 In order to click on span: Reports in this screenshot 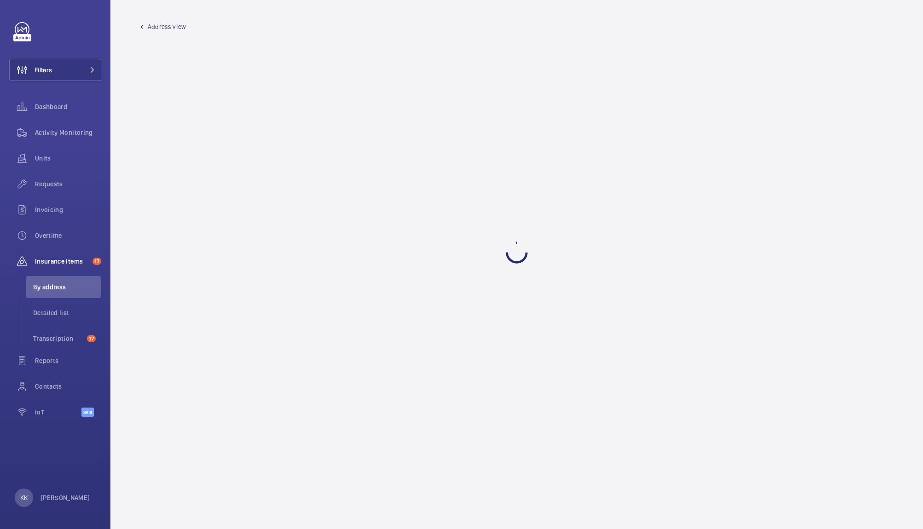, I will do `click(68, 361)`.